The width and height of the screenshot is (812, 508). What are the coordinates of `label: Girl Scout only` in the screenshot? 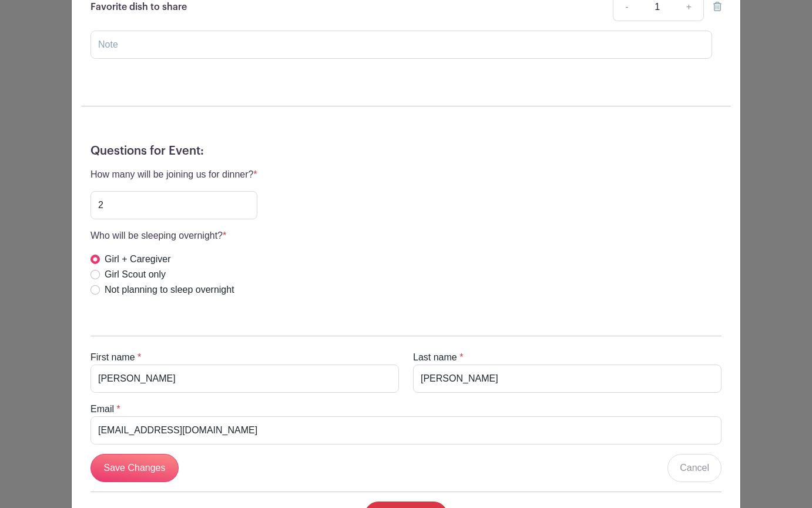 It's located at (135, 274).